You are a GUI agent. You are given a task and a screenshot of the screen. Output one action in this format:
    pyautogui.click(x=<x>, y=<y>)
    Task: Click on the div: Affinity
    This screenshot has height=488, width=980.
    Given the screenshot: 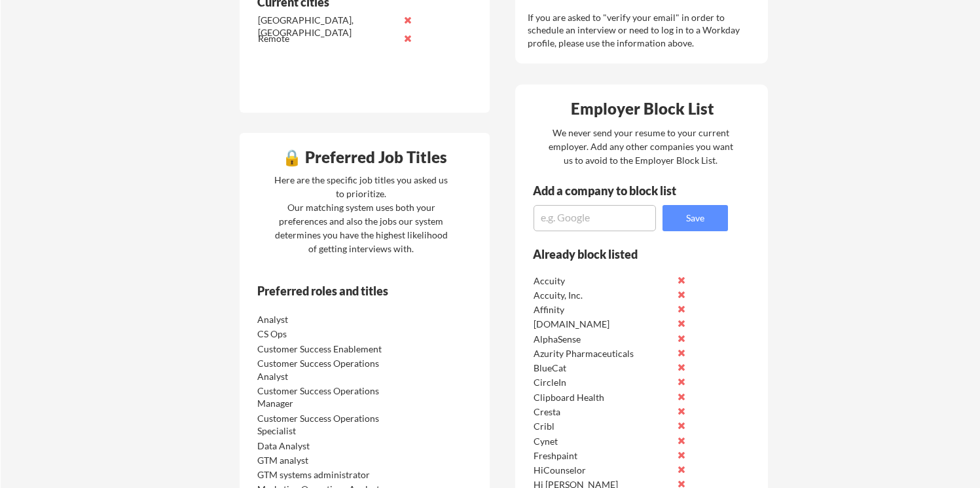 What is the action you would take?
    pyautogui.click(x=602, y=309)
    